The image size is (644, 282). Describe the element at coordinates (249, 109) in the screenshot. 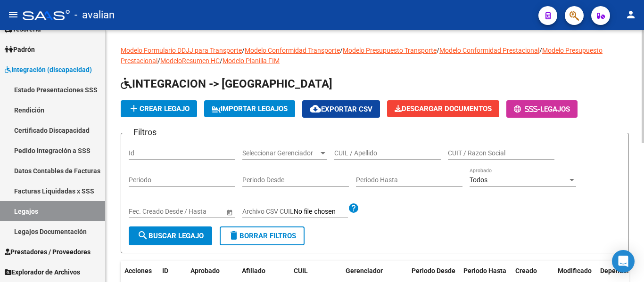

I see `button: IMPORTAR LEGAJOS` at that location.